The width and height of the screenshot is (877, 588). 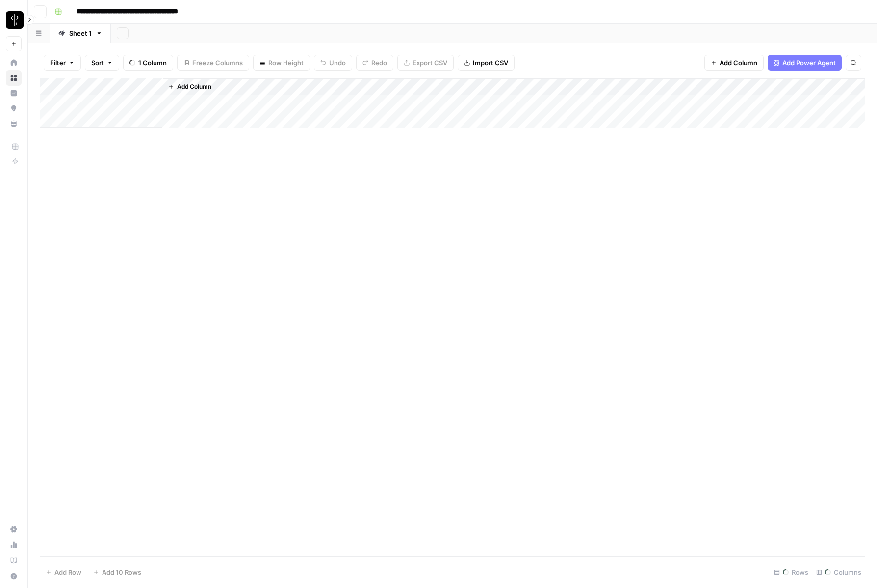 What do you see at coordinates (98, 62) in the screenshot?
I see `span: Sort` at bounding box center [98, 62].